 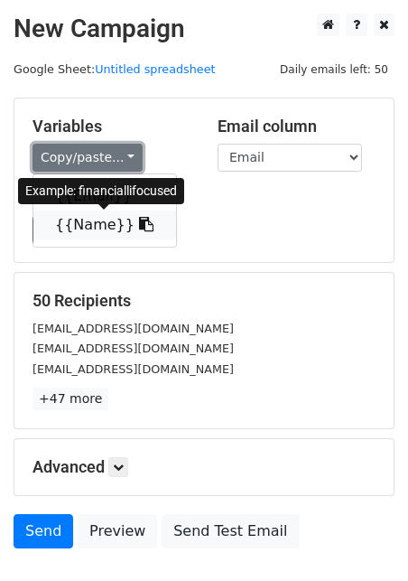 I want to click on h5: Variables, so click(x=111, y=126).